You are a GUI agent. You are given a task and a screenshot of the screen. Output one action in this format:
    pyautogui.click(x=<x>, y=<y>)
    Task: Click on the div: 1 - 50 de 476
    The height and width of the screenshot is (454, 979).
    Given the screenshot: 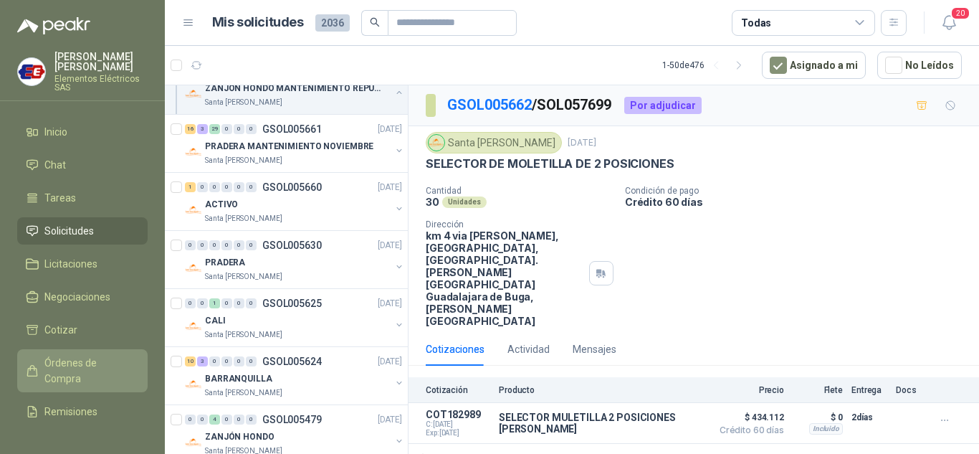 What is the action you would take?
    pyautogui.click(x=706, y=65)
    